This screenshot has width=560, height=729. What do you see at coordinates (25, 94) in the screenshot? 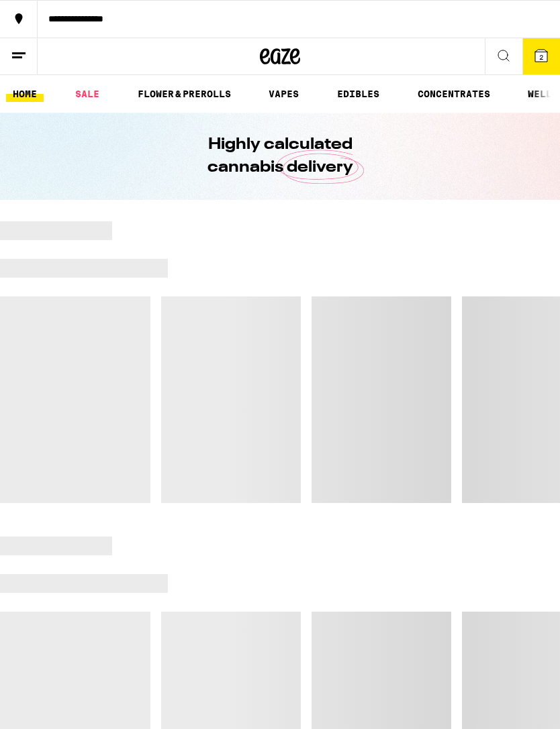
I see `a: HOME` at bounding box center [25, 94].